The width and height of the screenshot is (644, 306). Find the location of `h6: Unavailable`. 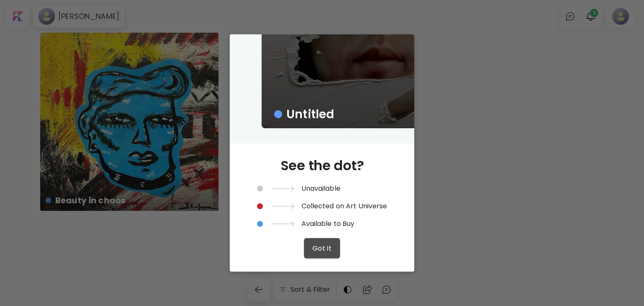

h6: Unavailable is located at coordinates (321, 189).